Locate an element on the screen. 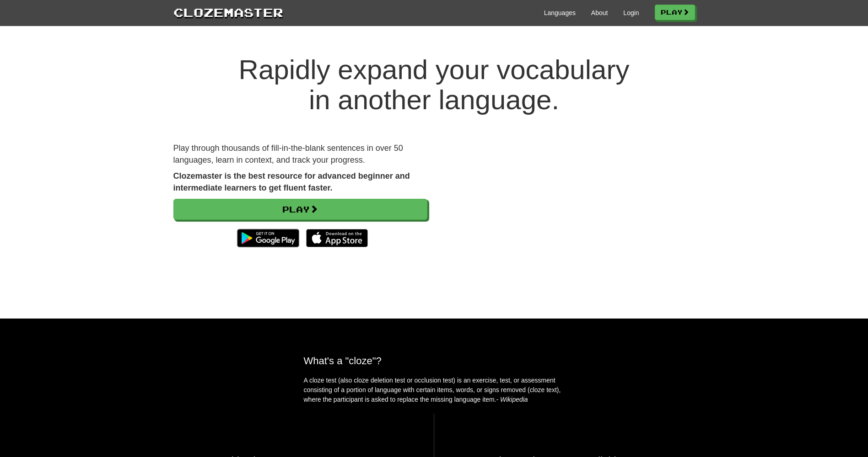 This screenshot has width=868, height=457. a: Languages is located at coordinates (560, 13).